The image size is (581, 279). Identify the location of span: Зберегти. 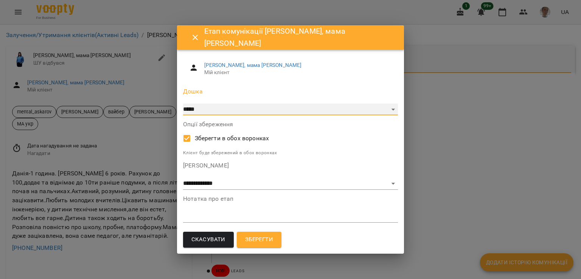
(259, 240).